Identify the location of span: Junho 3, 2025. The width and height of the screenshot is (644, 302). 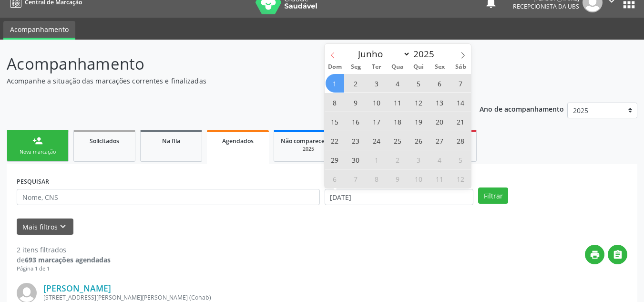
(376, 83).